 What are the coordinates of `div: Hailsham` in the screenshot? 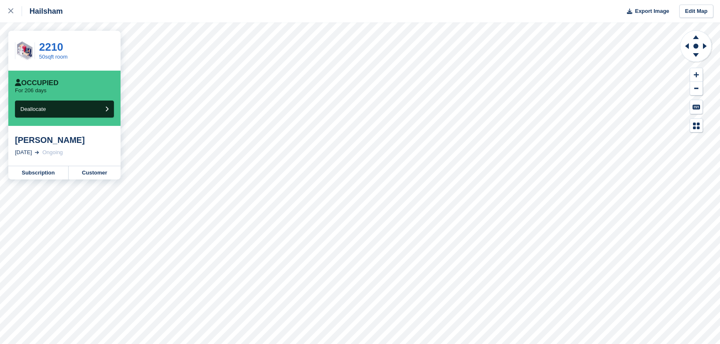 It's located at (42, 11).